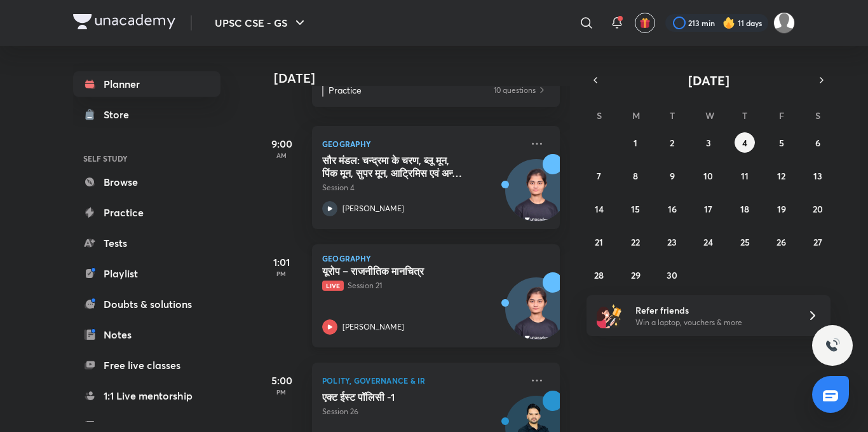 The width and height of the screenshot is (868, 432). Describe the element at coordinates (672, 143) in the screenshot. I see `abbr: September 2, 2025` at that location.